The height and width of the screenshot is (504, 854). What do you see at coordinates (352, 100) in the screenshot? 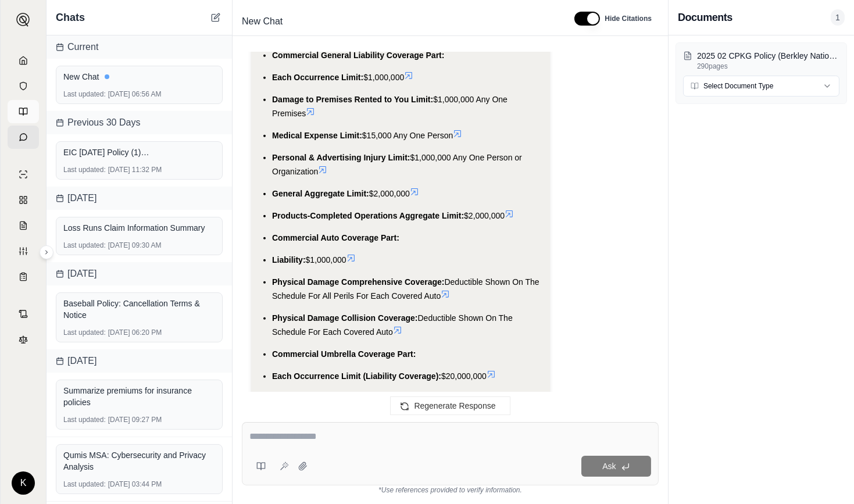
I see `span: Damage to Premises Rented to You Limit:` at bounding box center [352, 100].